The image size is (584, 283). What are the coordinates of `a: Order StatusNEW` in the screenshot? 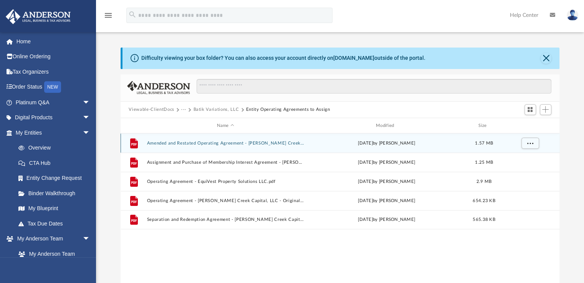 It's located at (53, 87).